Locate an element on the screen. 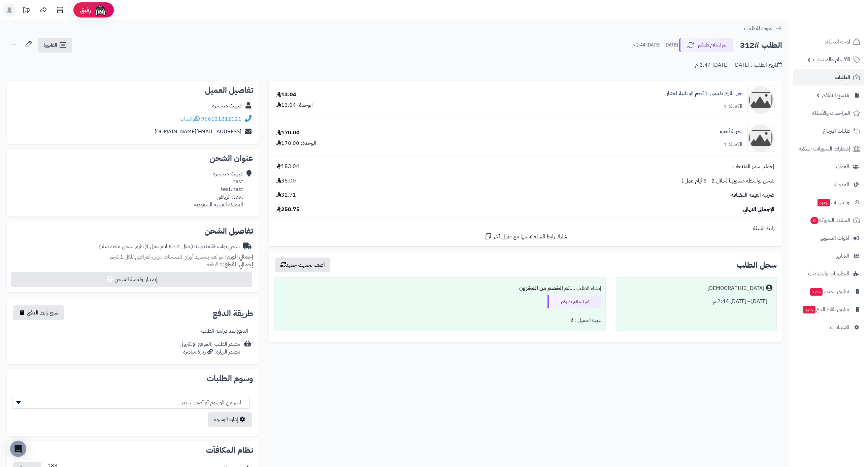  span: مُنشئ النماذج is located at coordinates (836, 95).